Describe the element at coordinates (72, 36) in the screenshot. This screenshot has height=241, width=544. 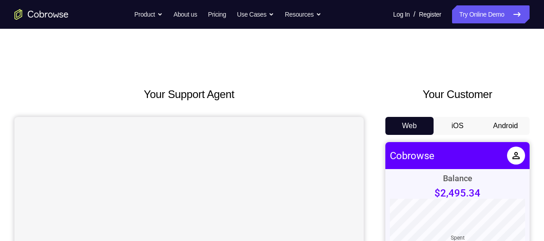
I see `p: Balance` at that location.